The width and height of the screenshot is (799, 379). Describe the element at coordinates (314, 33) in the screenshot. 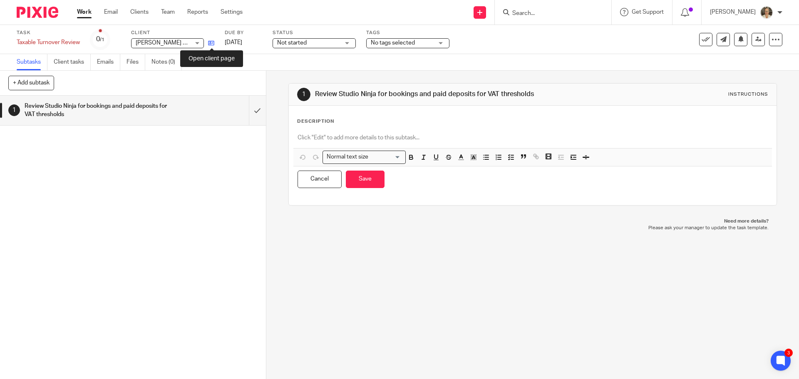

I see `label: Status` at that location.